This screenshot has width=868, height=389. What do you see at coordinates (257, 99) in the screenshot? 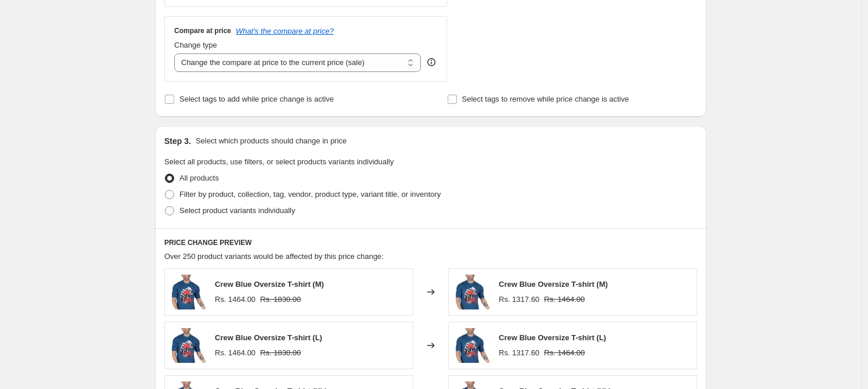
I see `span: Select tags to add while price change is active` at bounding box center [257, 99].